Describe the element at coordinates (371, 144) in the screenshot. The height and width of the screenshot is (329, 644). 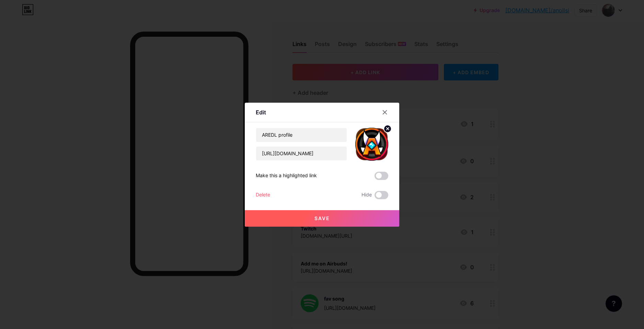
I see `img: link_thumbnail` at that location.